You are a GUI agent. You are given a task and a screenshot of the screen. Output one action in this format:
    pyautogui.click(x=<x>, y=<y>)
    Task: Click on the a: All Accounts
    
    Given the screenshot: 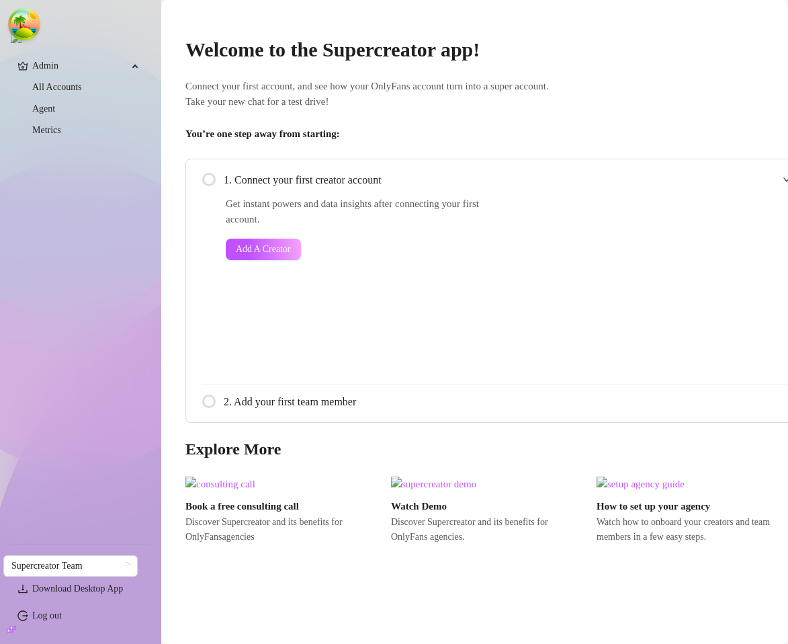 What is the action you would take?
    pyautogui.click(x=57, y=87)
    